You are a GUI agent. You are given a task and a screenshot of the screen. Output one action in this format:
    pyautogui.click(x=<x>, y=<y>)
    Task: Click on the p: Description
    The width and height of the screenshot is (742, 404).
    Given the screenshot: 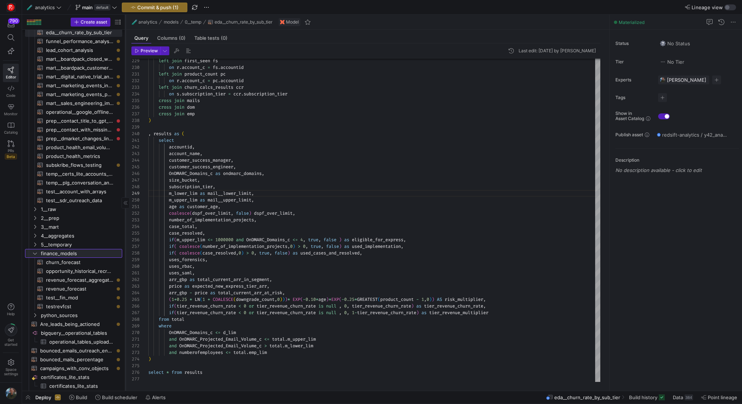 What is the action you would take?
    pyautogui.click(x=677, y=160)
    